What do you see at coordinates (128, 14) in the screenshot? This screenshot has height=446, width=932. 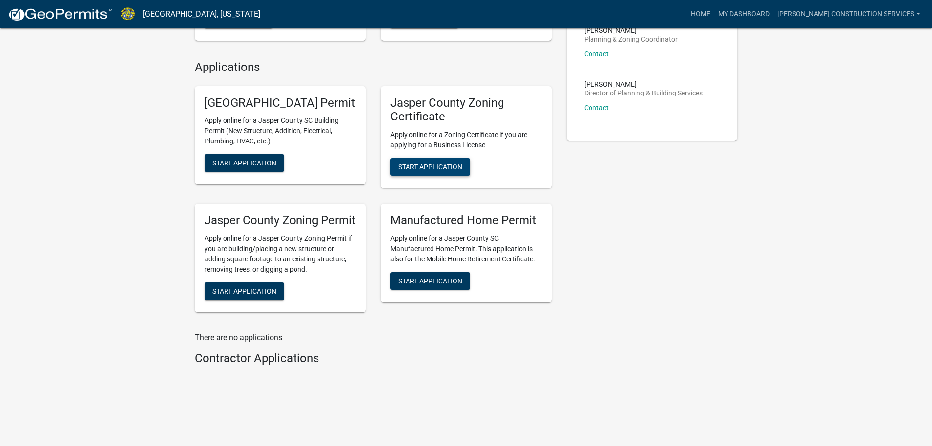 I see `img: Jasper County, South Carolina` at bounding box center [128, 14].